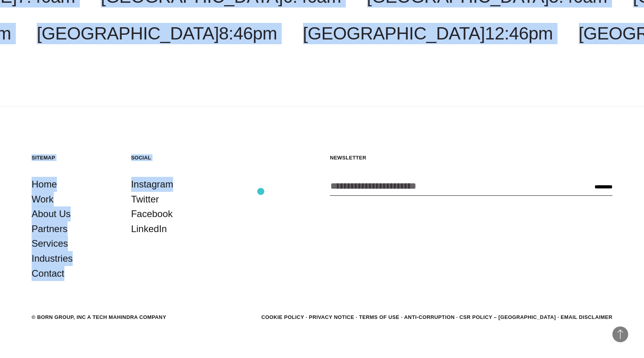 The width and height of the screenshot is (644, 358). I want to click on a: Cookie Policy, so click(282, 317).